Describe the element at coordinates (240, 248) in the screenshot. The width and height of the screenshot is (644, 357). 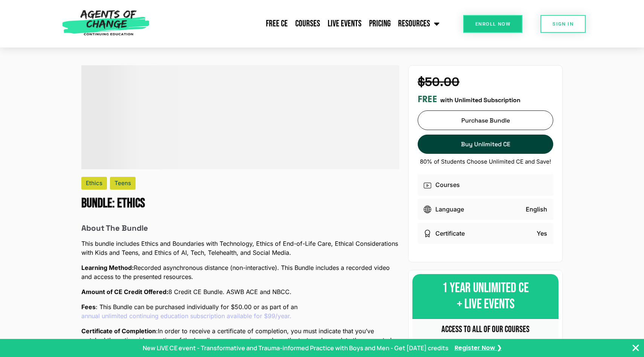
I see `p: This bundle includes Ethics and Boundaries with Technology, Ethics of End-of-Life Care, Ethical C...` at that location.